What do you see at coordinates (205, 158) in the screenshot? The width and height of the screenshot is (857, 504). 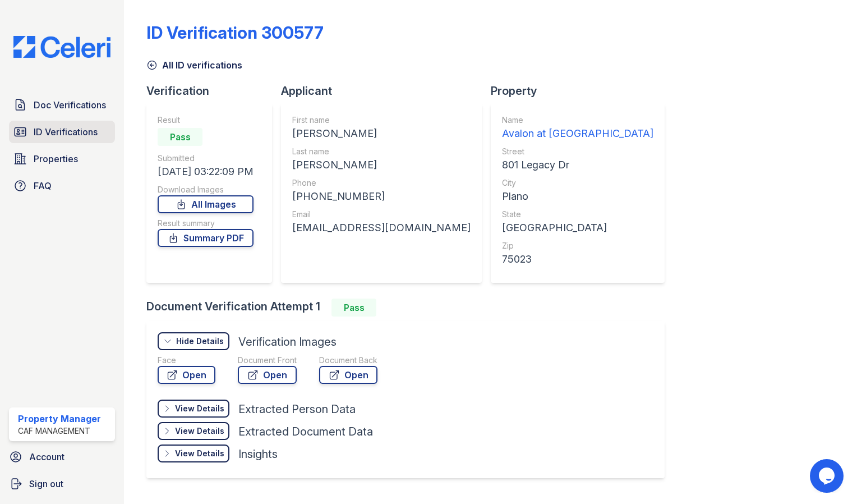 I see `div: Submitted` at bounding box center [205, 158].